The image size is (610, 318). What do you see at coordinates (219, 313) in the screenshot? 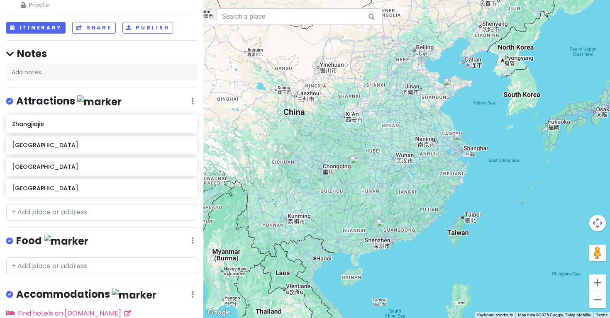
I see `a: Open this area in Google Maps (opens a new window)` at bounding box center [219, 313].